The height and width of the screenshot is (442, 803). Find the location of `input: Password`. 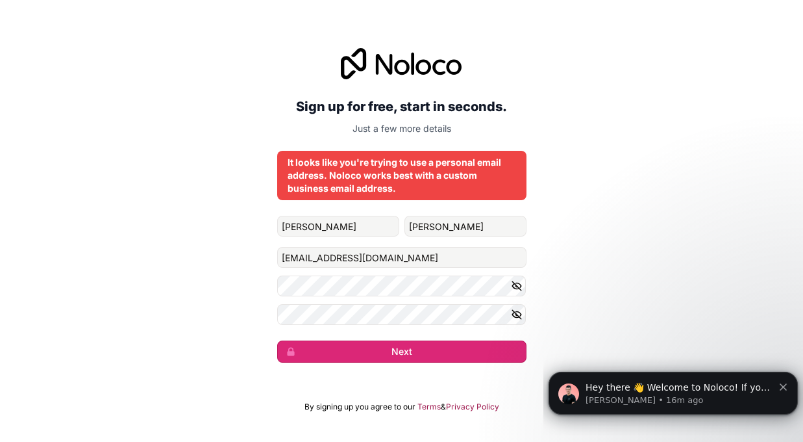

input: Password is located at coordinates (402, 286).